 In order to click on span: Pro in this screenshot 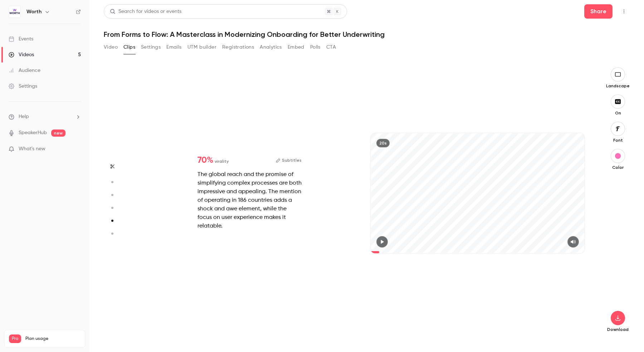, I will do `click(15, 339)`.